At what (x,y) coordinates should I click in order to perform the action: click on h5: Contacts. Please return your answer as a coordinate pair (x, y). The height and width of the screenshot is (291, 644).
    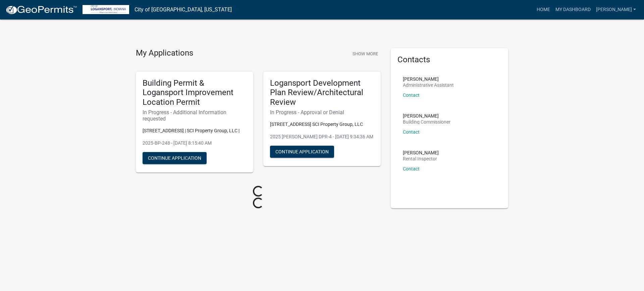
    Looking at the image, I should click on (449, 60).